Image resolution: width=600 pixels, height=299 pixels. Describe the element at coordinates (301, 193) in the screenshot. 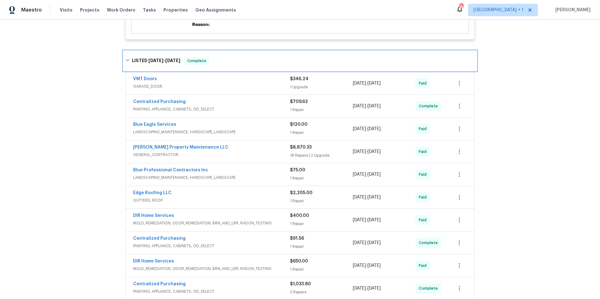

I see `span: $2,205.00` at that location.